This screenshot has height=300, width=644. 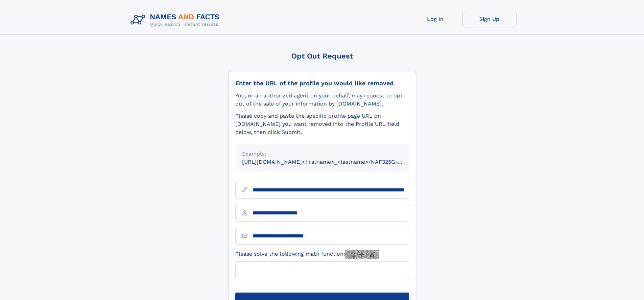 What do you see at coordinates (489, 19) in the screenshot?
I see `a: Sign Up` at bounding box center [489, 19].